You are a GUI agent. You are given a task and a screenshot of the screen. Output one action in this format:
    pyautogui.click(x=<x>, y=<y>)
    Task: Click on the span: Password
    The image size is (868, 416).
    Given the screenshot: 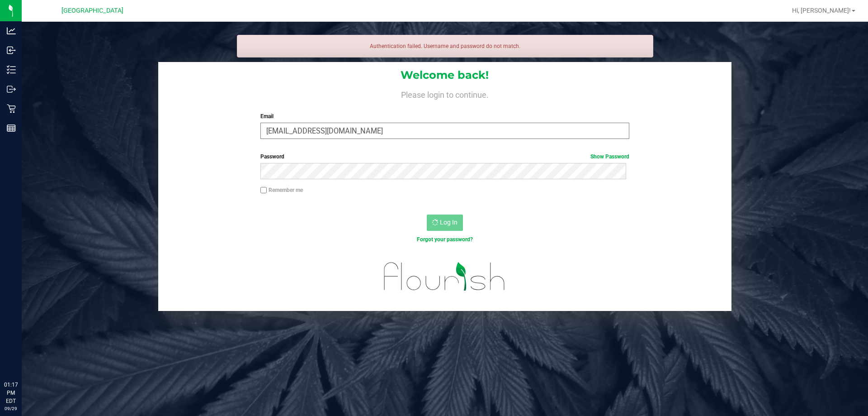 What is the action you would take?
    pyautogui.click(x=272, y=157)
    